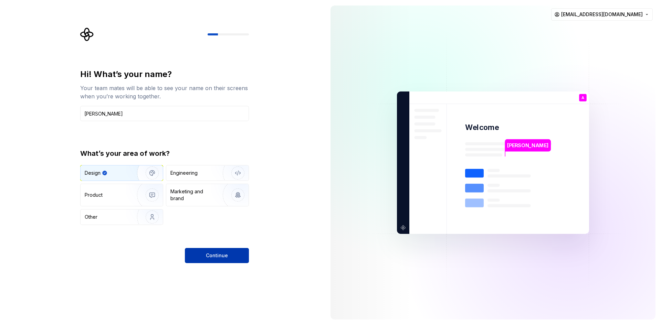 The height and width of the screenshot is (325, 661). What do you see at coordinates (583, 97) in the screenshot?
I see `p: A` at bounding box center [583, 97].